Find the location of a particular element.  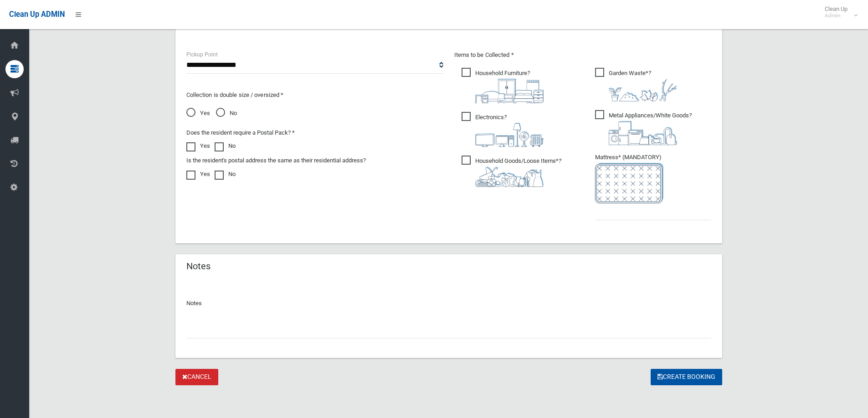

p: Collection is double size / oversized * is located at coordinates (315, 95).